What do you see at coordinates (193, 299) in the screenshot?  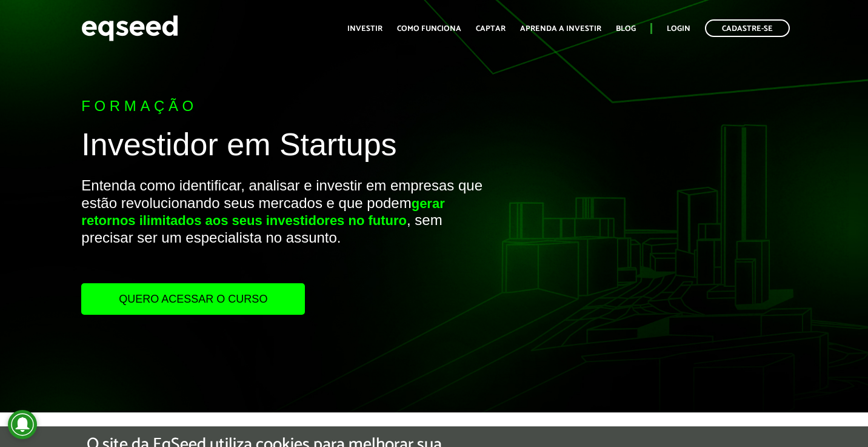 I see `a: Quero acessar o curso` at bounding box center [193, 299].